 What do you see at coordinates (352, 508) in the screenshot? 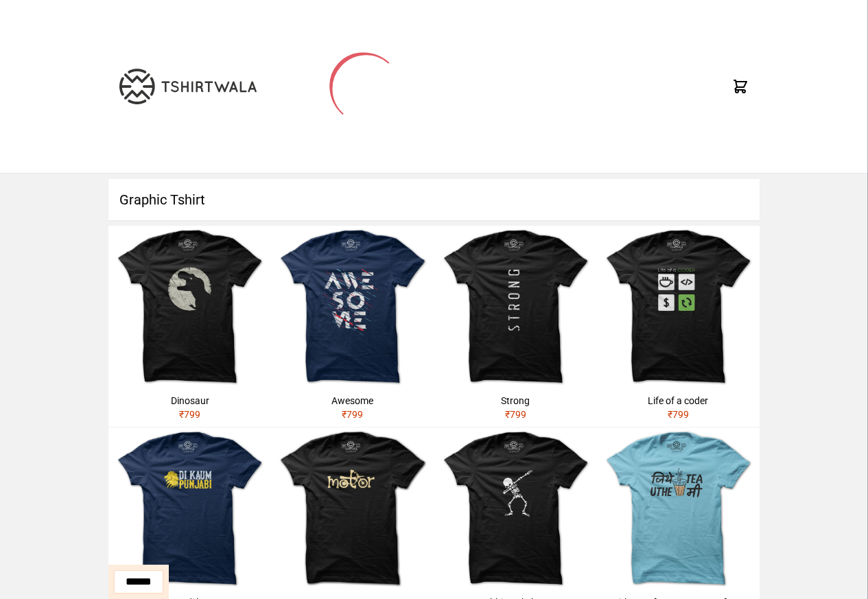
I see `img: motor.jpg` at bounding box center [352, 508].